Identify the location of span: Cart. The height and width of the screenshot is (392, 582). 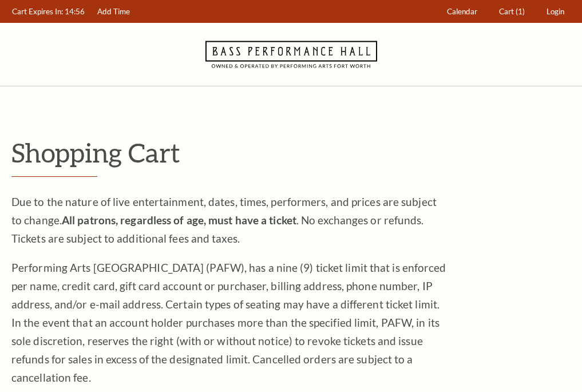
(506, 11).